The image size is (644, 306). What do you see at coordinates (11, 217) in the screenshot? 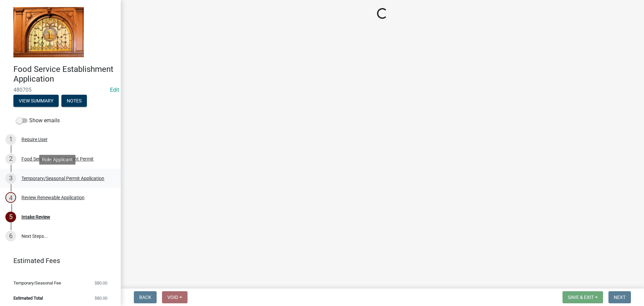
I see `div: 5` at bounding box center [11, 217].